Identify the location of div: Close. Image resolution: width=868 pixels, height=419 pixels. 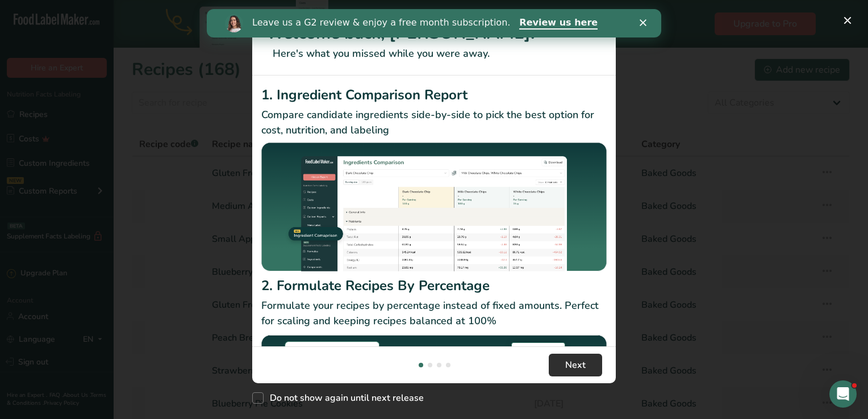
(439, 13).